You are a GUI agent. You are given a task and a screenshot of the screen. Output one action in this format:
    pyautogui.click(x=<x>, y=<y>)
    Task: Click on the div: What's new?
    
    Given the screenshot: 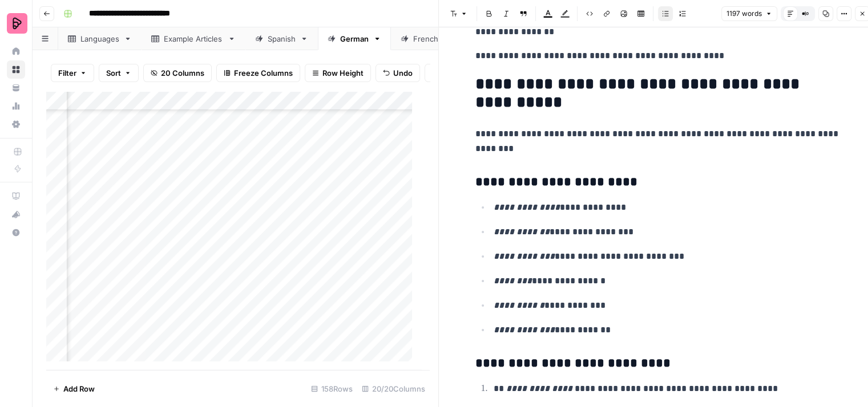 What is the action you would take?
    pyautogui.click(x=16, y=214)
    